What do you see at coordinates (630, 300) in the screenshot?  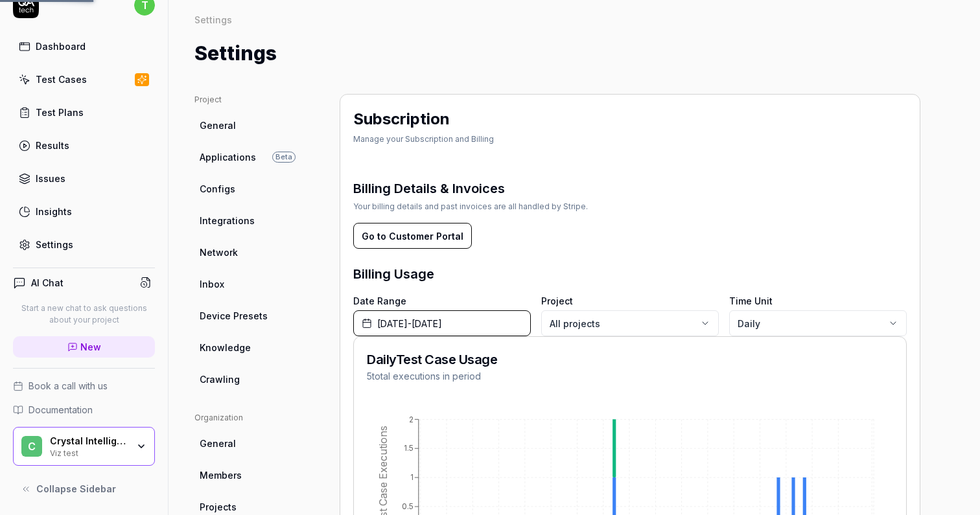 I see `label: Project` at bounding box center [630, 300].